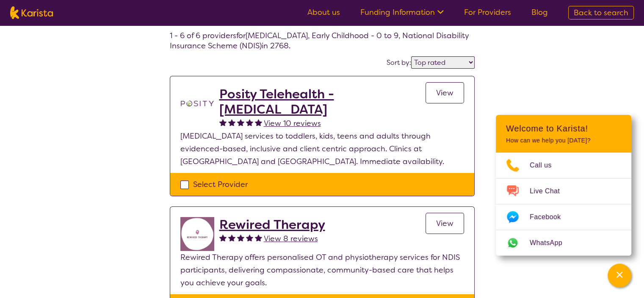 This screenshot has width=644, height=298. What do you see at coordinates (487, 12) in the screenshot?
I see `a: For Providers` at bounding box center [487, 12].